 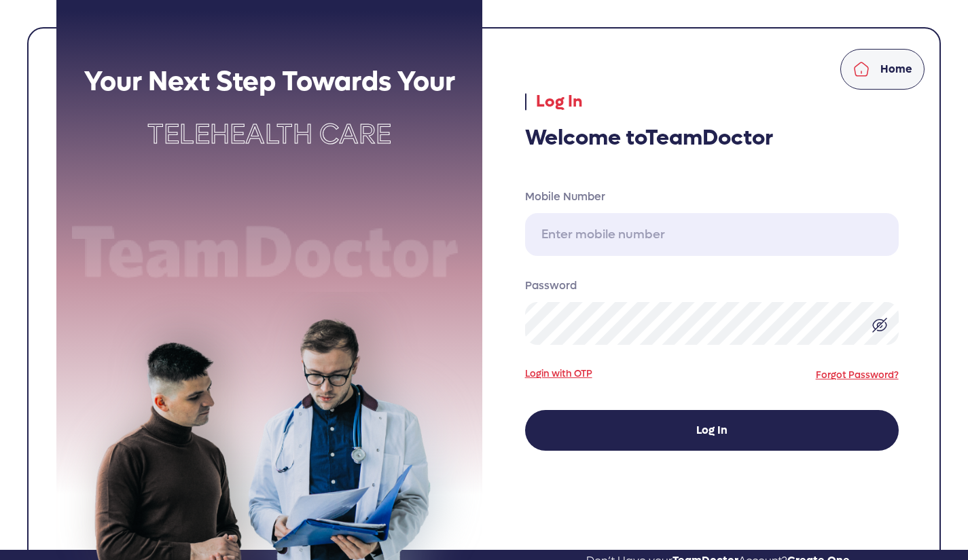 I want to click on a: Login with OTP, so click(x=558, y=374).